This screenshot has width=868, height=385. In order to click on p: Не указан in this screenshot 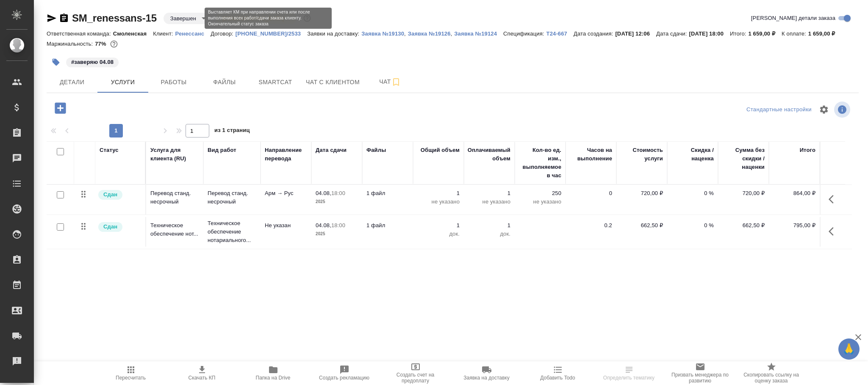, I will do `click(286, 225)`.